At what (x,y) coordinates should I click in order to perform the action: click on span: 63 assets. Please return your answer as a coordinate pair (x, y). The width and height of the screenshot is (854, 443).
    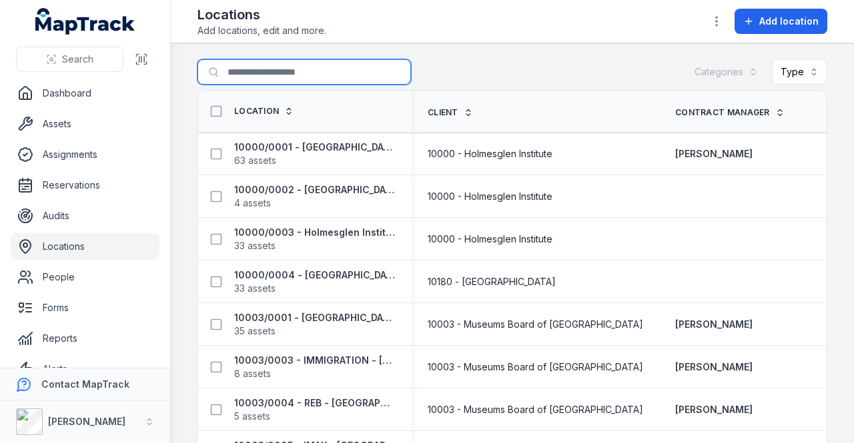
    Looking at the image, I should click on (255, 161).